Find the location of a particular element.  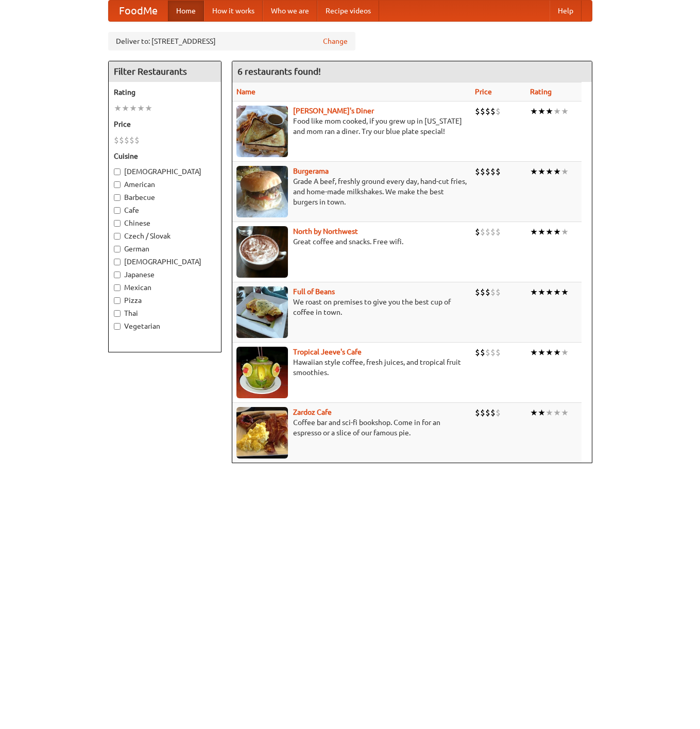

b: Full of Beans is located at coordinates (313, 291).